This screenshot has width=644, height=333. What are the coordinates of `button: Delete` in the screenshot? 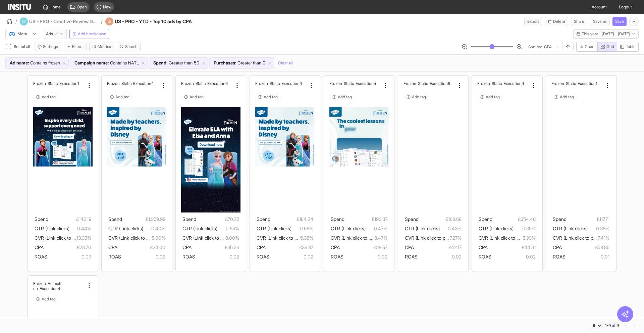 It's located at (556, 22).